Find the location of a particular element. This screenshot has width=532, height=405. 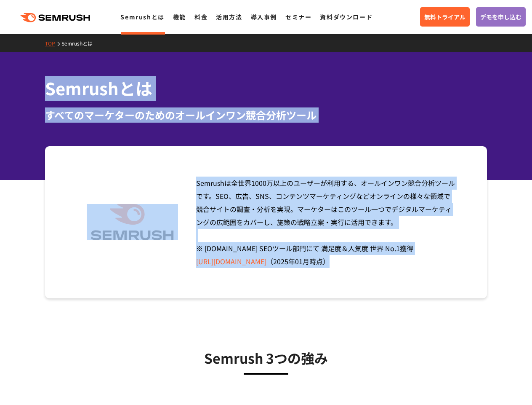

h1: Semrushとは is located at coordinates (266, 88).